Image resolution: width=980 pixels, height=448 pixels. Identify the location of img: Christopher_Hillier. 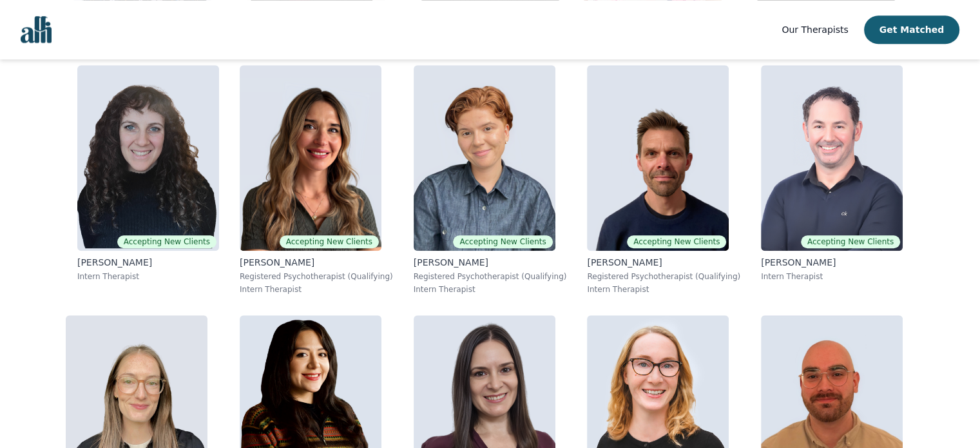
(832, 158).